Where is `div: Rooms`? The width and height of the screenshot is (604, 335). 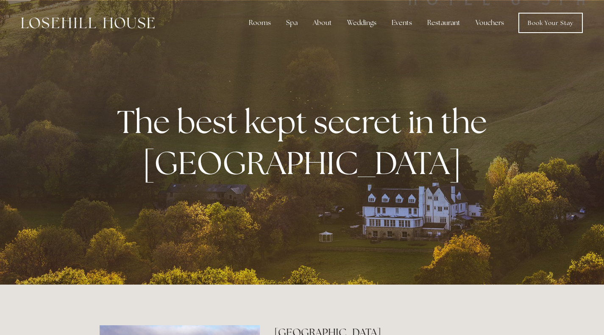 div: Rooms is located at coordinates (260, 23).